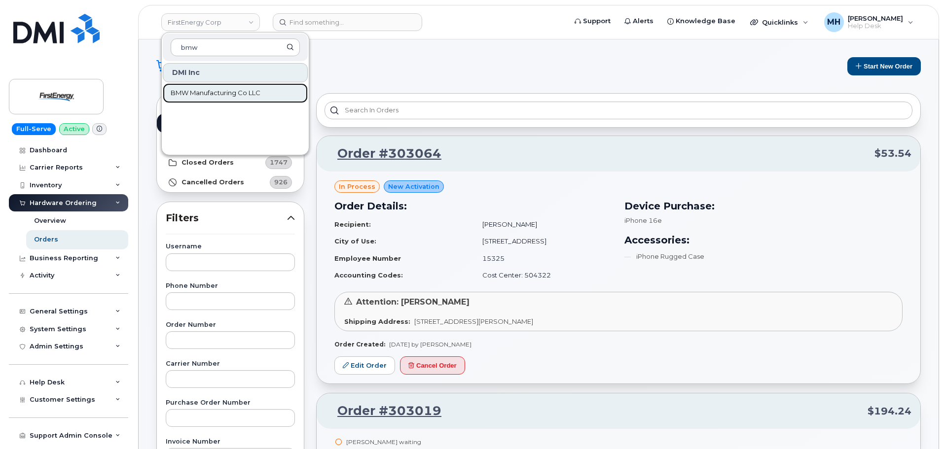 The width and height of the screenshot is (944, 449). What do you see at coordinates (281, 182) in the screenshot?
I see `span: 926` at bounding box center [281, 182].